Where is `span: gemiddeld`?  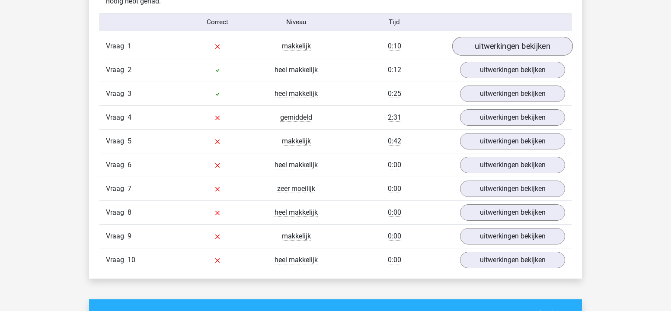 span: gemiddeld is located at coordinates (296, 118).